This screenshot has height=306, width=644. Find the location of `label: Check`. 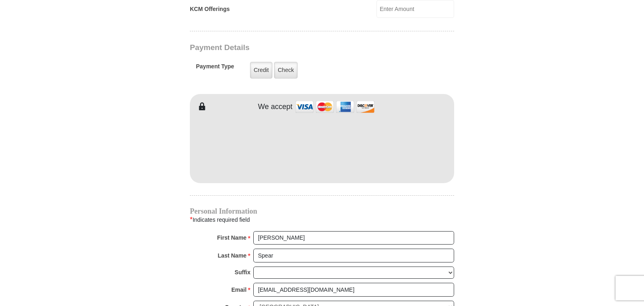

label: Check is located at coordinates (286, 70).